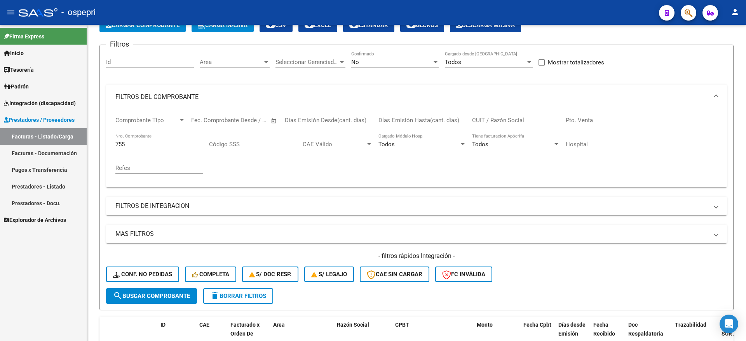  What do you see at coordinates (118, 296) in the screenshot?
I see `mat-icon: search` at bounding box center [118, 296].